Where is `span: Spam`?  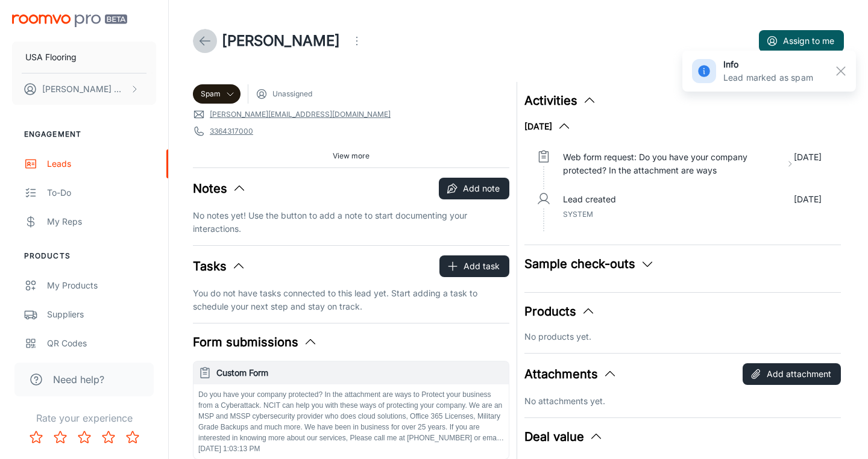
span: Spam is located at coordinates (210, 94).